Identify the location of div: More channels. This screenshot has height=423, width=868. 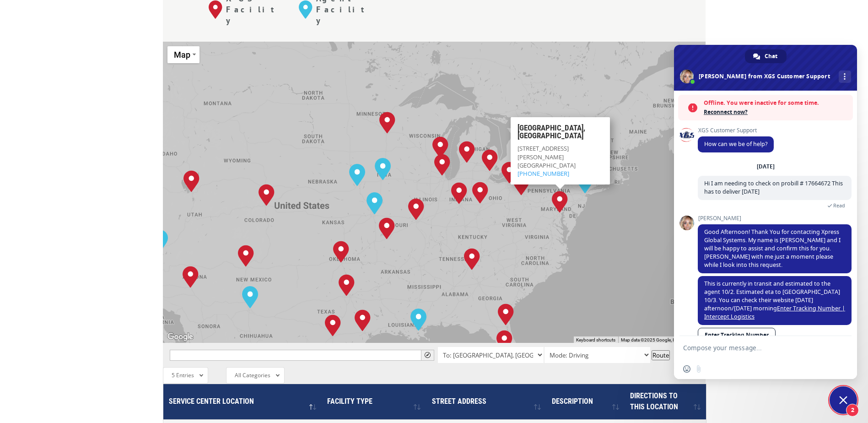
(844, 76).